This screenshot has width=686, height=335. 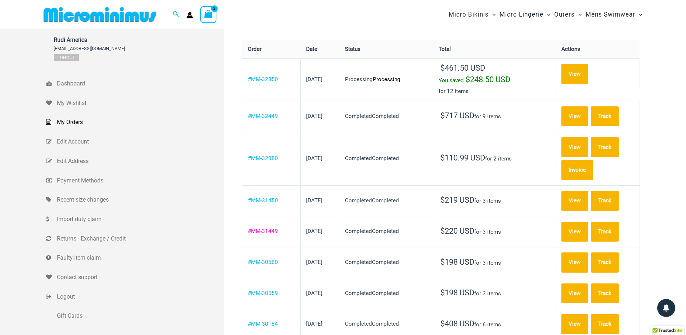 What do you see at coordinates (140, 200) in the screenshot?
I see `span: Recent size changes` at bounding box center [140, 200].